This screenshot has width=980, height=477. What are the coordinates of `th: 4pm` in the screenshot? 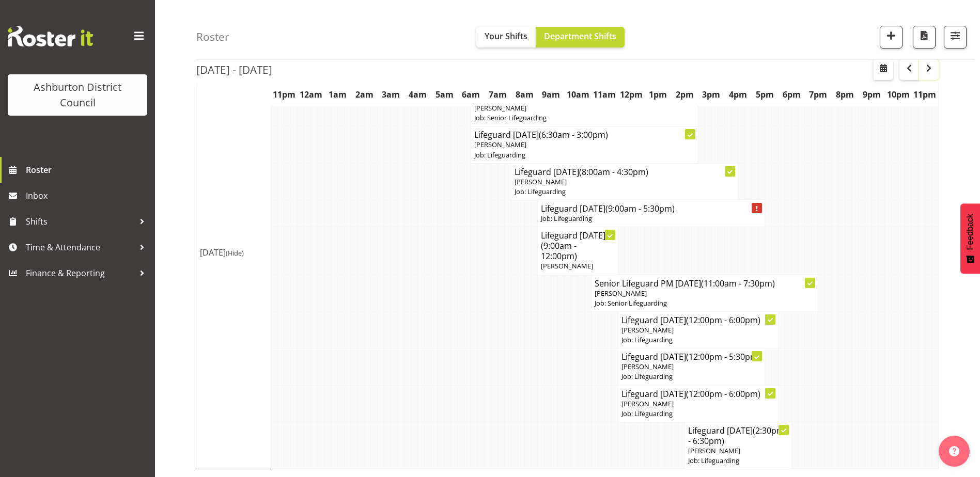 It's located at (738, 95).